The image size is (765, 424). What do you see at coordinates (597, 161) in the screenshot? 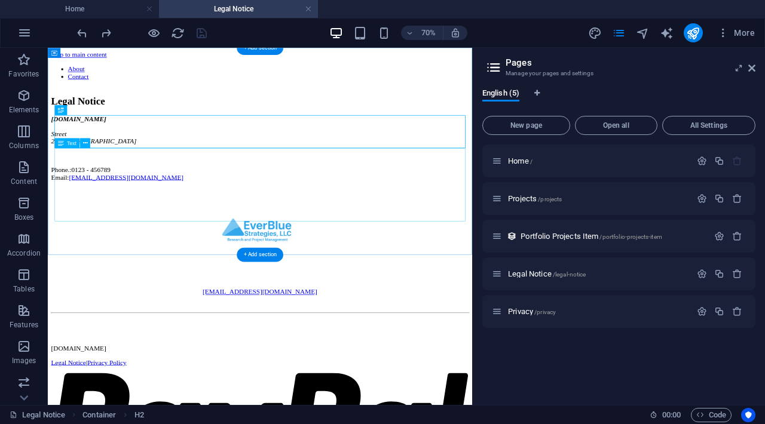
I see `div: Home/` at bounding box center [597, 161].